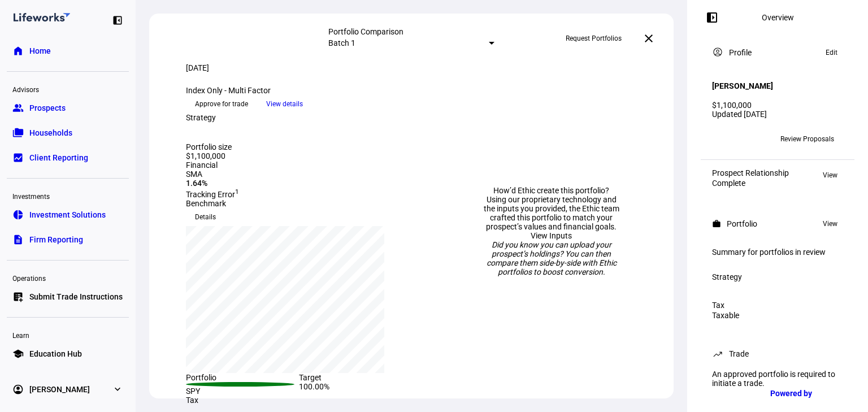  Describe the element at coordinates (355, 378) in the screenshot. I see `div: Target` at that location.